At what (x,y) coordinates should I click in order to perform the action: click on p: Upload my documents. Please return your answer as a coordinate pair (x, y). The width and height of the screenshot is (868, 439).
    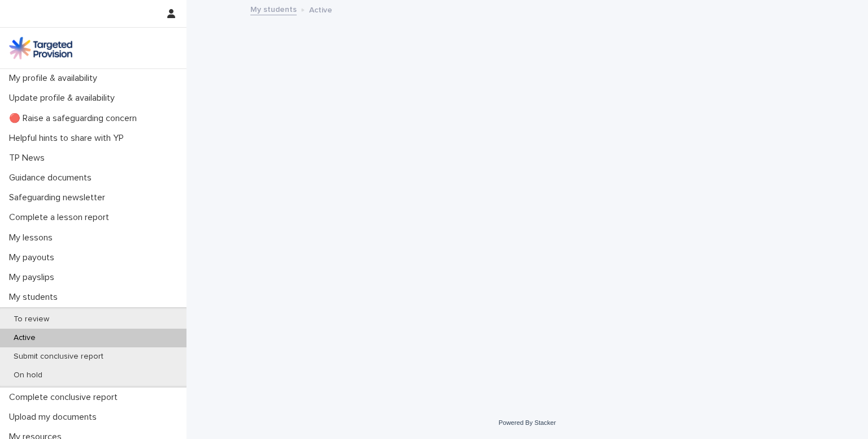
    Looking at the image, I should click on (55, 416).